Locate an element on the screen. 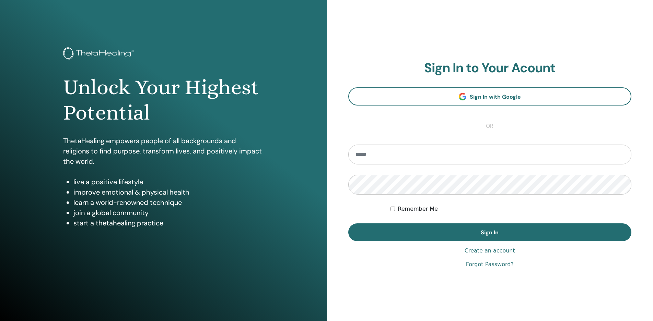 Image resolution: width=653 pixels, height=321 pixels. h2: Sign In to Your Acount is located at coordinates (490, 68).